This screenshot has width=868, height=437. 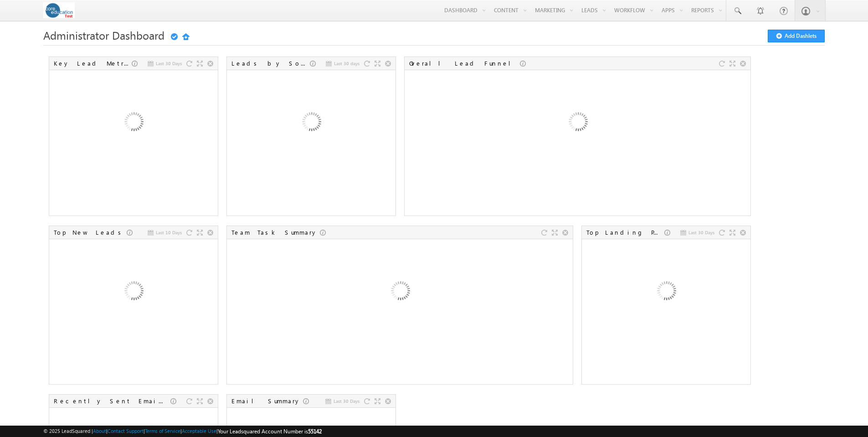 I want to click on span: 55142, so click(x=315, y=431).